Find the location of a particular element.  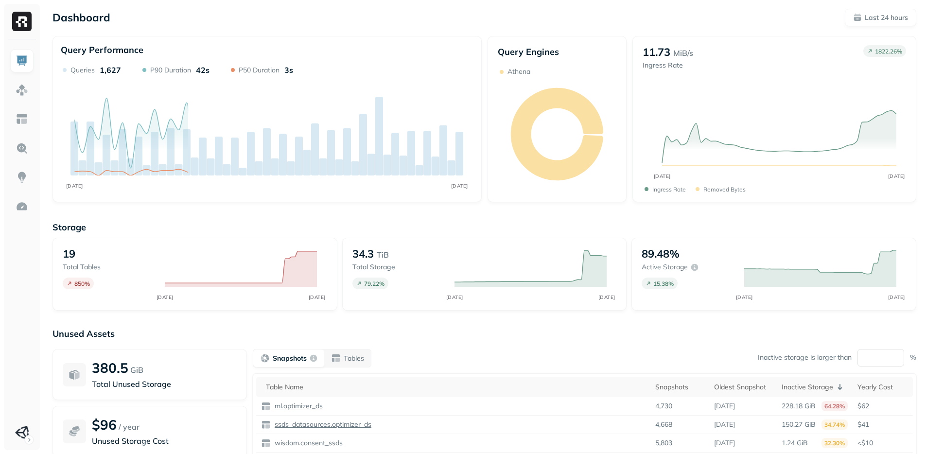

img: Unity is located at coordinates (22, 432).